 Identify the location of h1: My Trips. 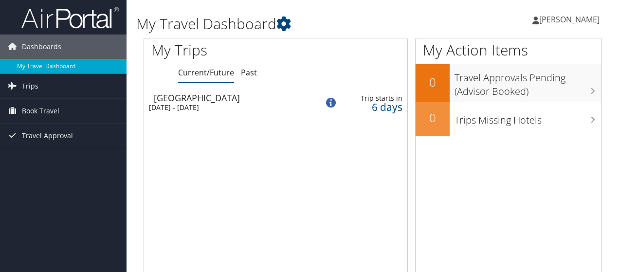
(221, 50).